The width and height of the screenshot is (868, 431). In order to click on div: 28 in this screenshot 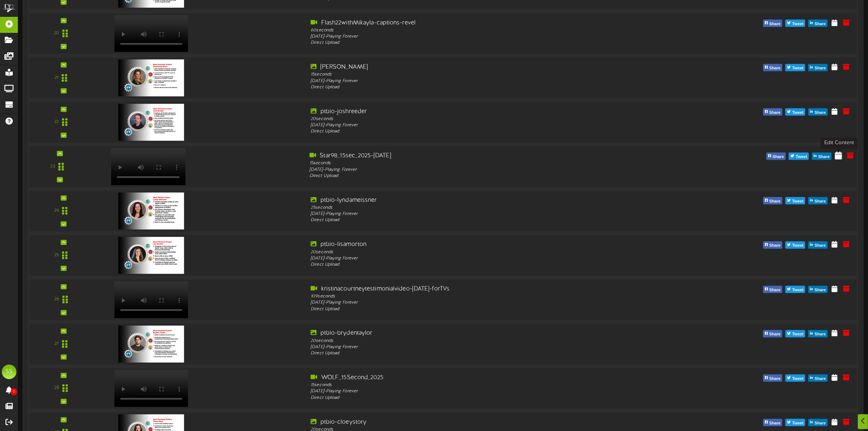, I will do `click(57, 388)`.